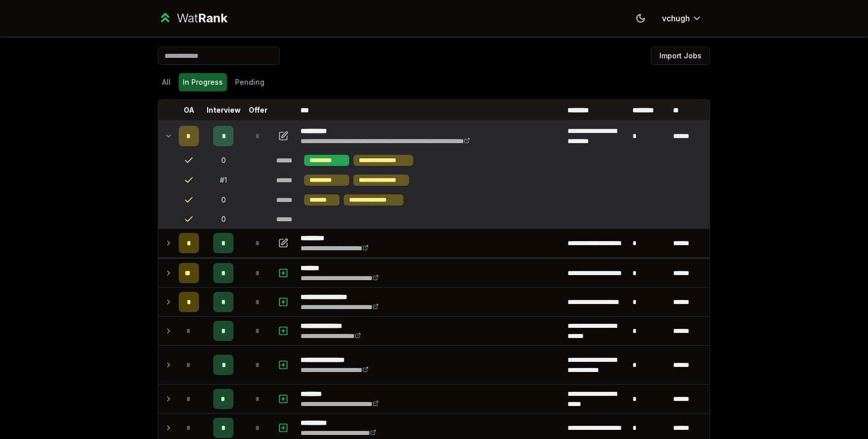 This screenshot has height=439, width=868. What do you see at coordinates (189, 111) in the screenshot?
I see `p: OA` at bounding box center [189, 111].